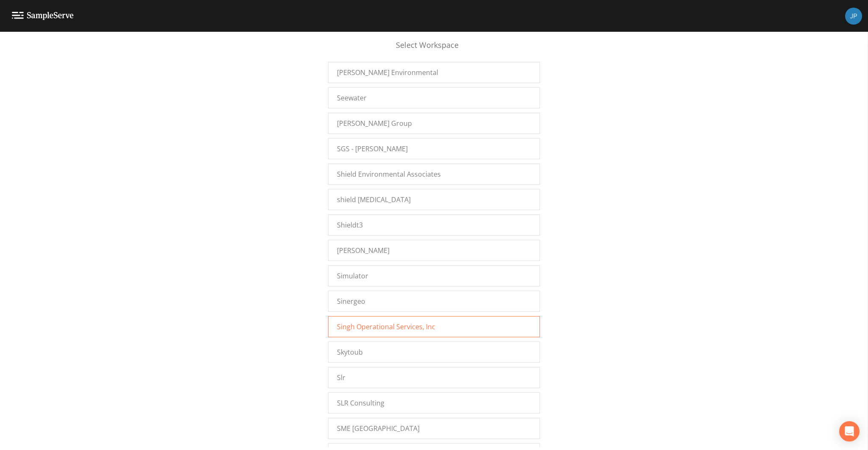  I want to click on img: 41241ef155101aa6d92a04480b0d0000, so click(853, 16).